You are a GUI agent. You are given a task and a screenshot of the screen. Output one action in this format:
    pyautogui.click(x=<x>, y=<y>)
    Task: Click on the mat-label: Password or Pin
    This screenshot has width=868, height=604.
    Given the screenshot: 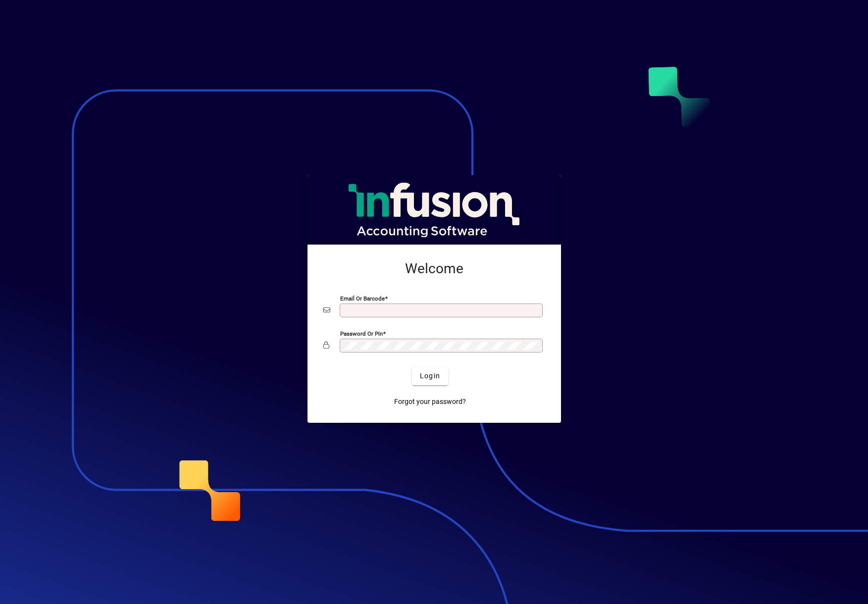 What is the action you would take?
    pyautogui.click(x=361, y=333)
    